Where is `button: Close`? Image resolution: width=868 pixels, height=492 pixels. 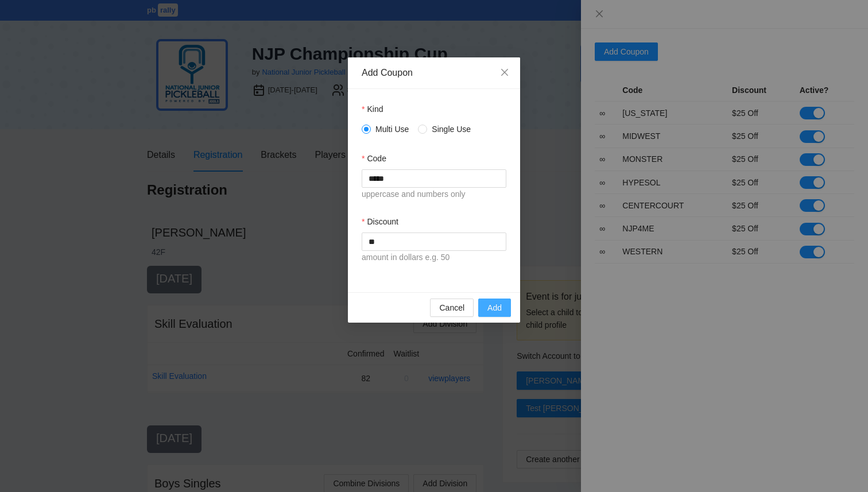
button: Close is located at coordinates (505, 73).